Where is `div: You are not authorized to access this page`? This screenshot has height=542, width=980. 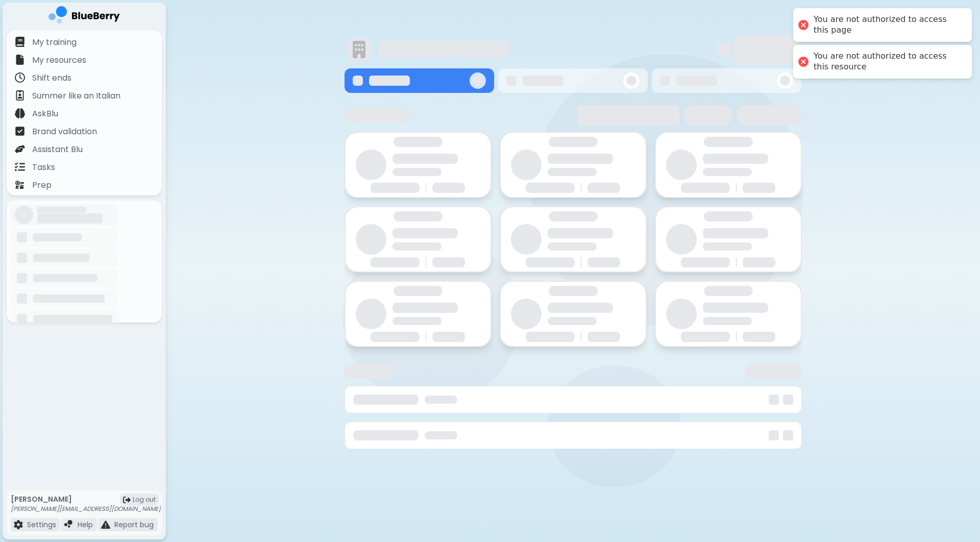 div: You are not authorized to access this page is located at coordinates (888, 25).